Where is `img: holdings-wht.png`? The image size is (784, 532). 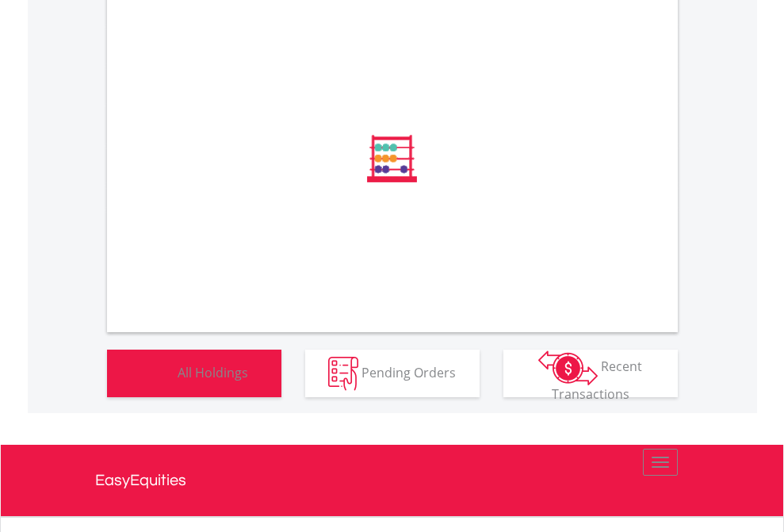
img: holdings-wht.png is located at coordinates (157, 373).